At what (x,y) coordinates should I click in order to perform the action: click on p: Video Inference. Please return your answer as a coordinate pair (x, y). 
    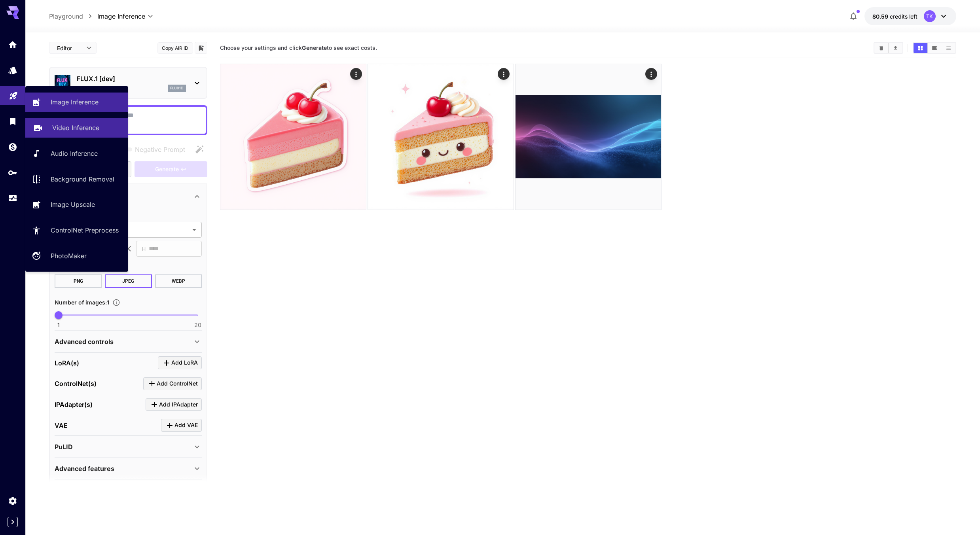
    Looking at the image, I should click on (76, 128).